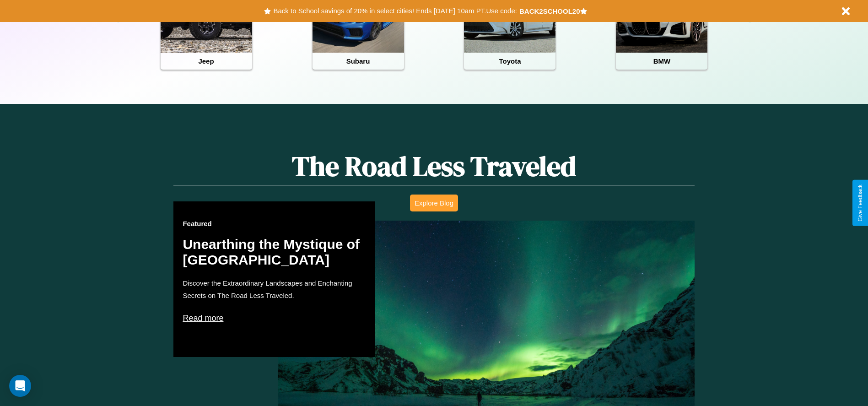 This screenshot has height=406, width=868. Describe the element at coordinates (274, 318) in the screenshot. I see `p: Read more` at that location.